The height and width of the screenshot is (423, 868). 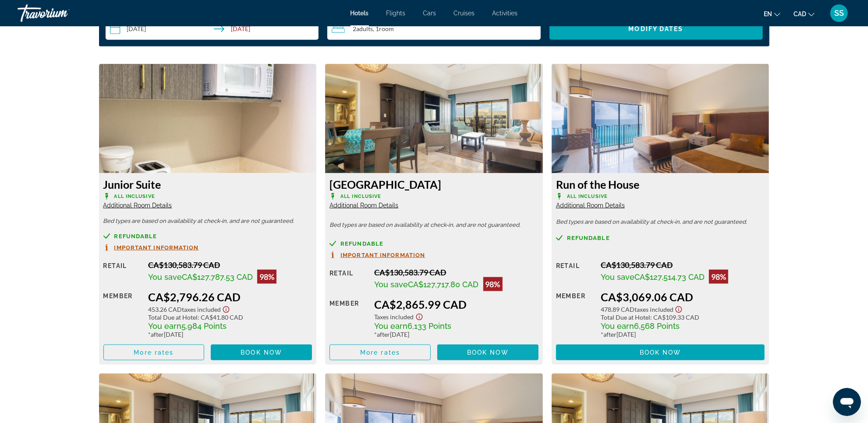 What do you see at coordinates (383, 29) in the screenshot?
I see `span: , 1` at bounding box center [383, 29].